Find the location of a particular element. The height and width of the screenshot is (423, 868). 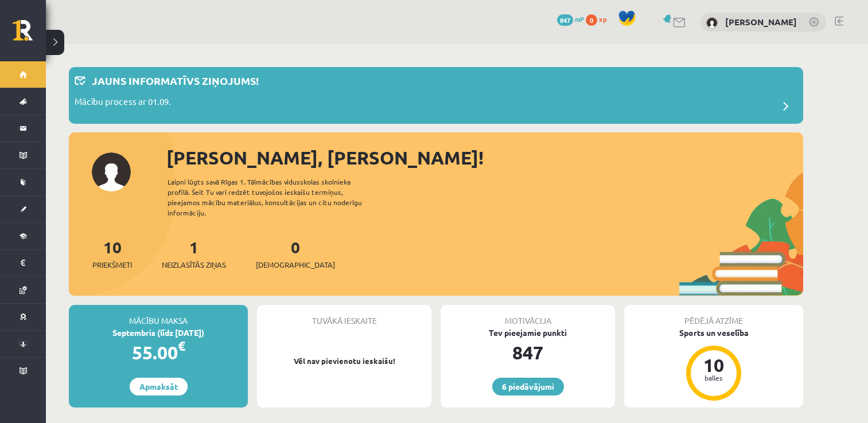

div: balles is located at coordinates (714, 378).